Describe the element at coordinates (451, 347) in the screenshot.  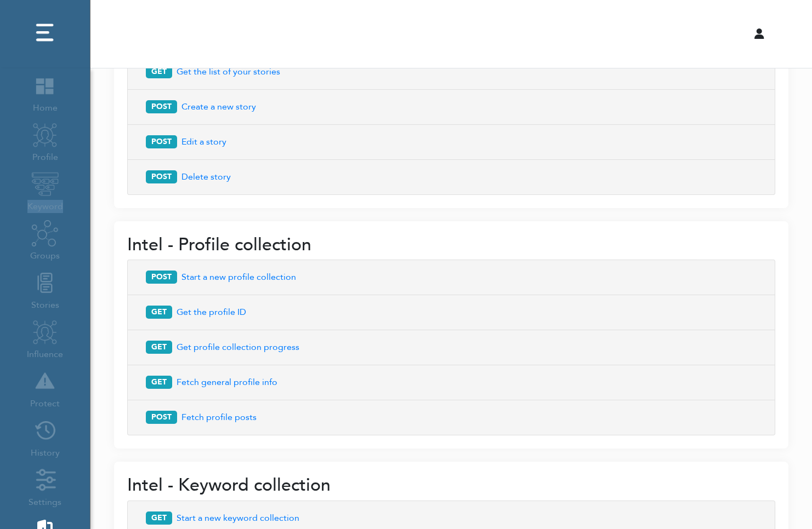
I see `button: GETGet profile collection progress` at that location.